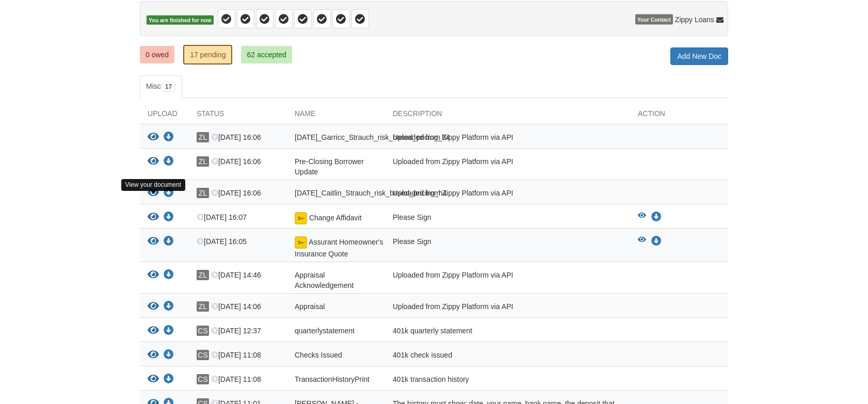 The width and height of the screenshot is (868, 404). Describe the element at coordinates (180, 20) in the screenshot. I see `span: You are finished for now` at that location.